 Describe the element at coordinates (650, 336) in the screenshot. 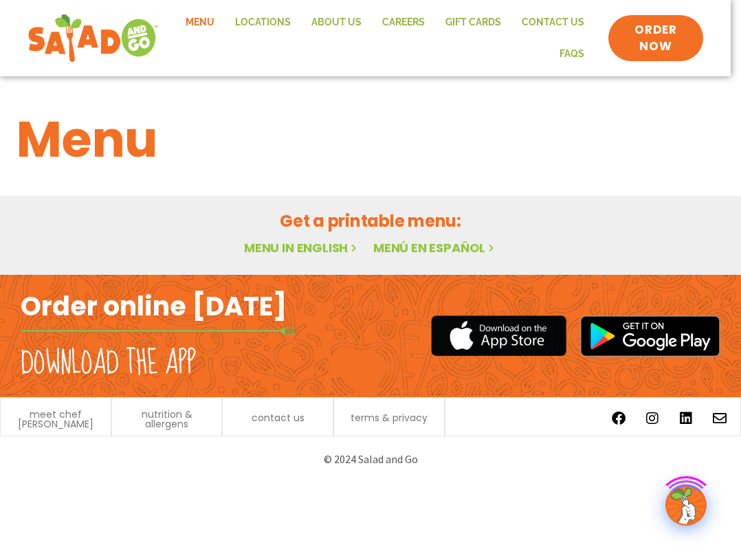

I see `img: google_play` at that location.